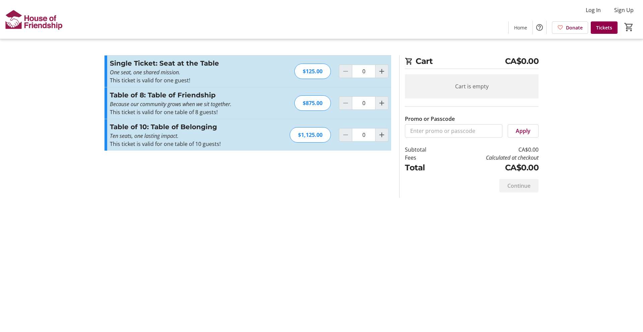 This screenshot has height=332, width=643. Describe the element at coordinates (183, 95) in the screenshot. I see `h3: Table of 8: Table of Friendship` at that location.